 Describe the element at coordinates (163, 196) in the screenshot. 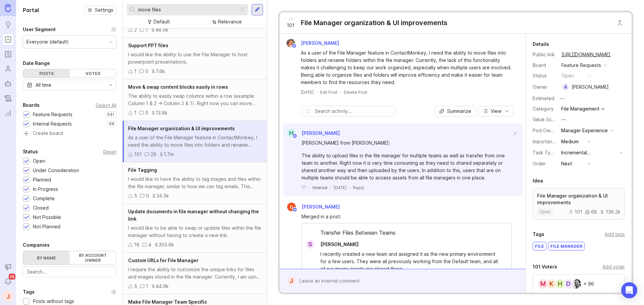

I see `div: 34.5k` at that location.